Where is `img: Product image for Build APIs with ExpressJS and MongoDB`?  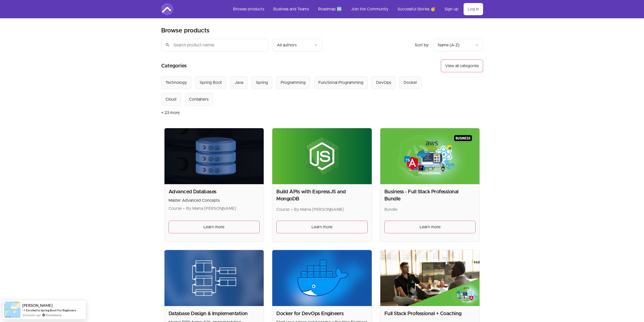 img: Product image for Build APIs with ExpressJS and MongoDB is located at coordinates (322, 156).